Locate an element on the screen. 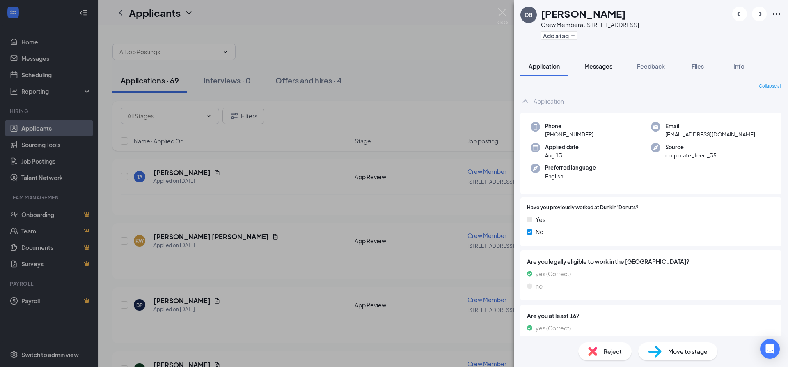 The image size is (788, 367). button: ArrowRight is located at coordinates (760, 14).